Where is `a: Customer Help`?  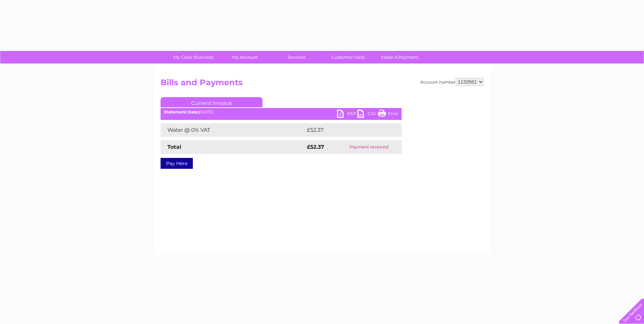
a: Customer Help is located at coordinates (348, 57).